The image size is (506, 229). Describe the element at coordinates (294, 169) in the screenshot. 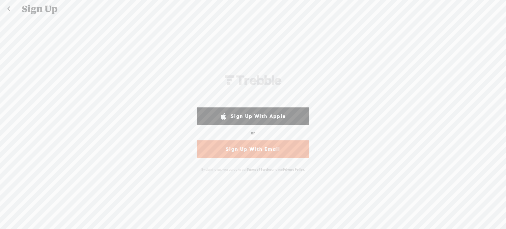

I see `a: Privacy Policy` at that location.